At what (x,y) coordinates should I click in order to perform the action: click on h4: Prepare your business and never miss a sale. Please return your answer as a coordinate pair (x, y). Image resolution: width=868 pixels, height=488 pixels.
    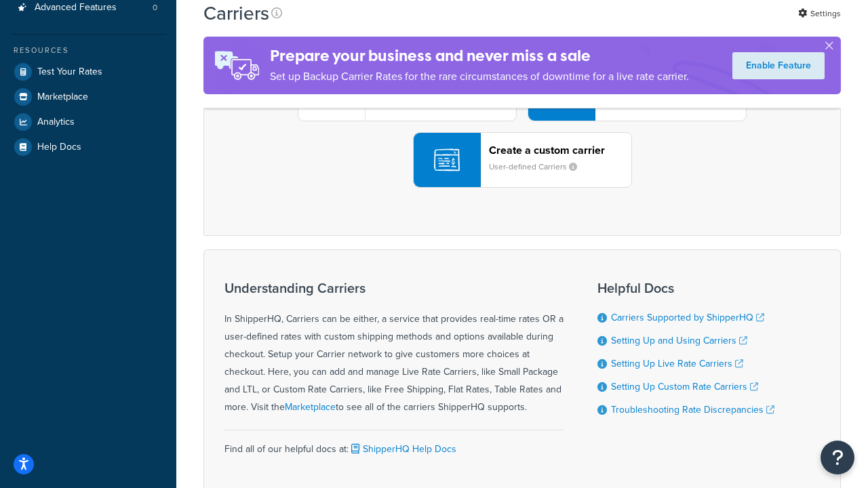
    Looking at the image, I should click on (479, 56).